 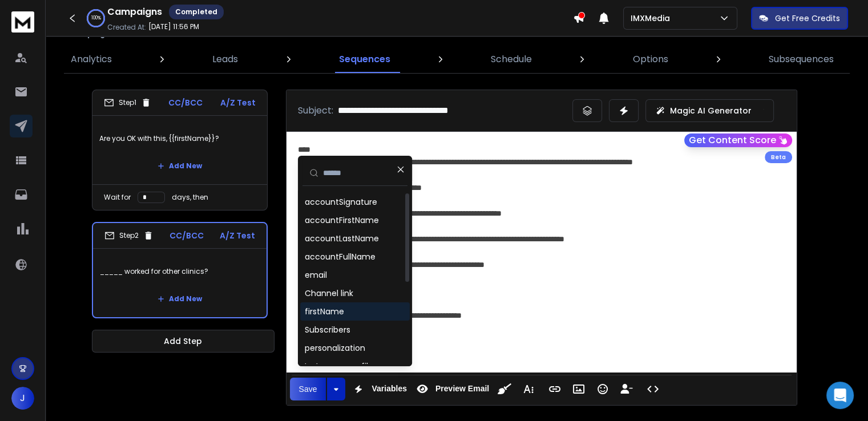 What do you see at coordinates (709, 110) in the screenshot?
I see `button: Magic AI Generator` at bounding box center [709, 110].